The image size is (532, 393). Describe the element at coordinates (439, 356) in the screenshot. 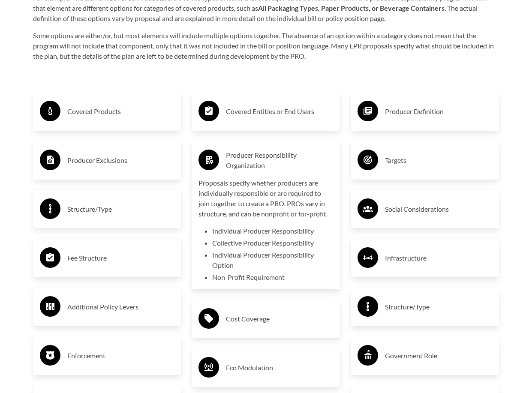

I see `h3: Government Role` at that location.